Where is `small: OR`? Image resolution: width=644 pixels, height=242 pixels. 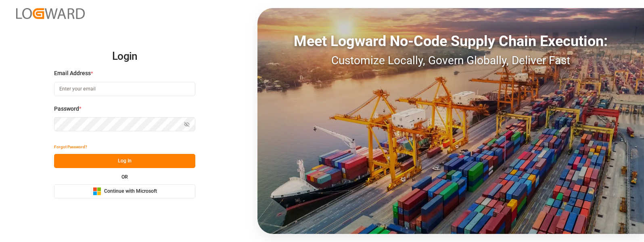 small: OR is located at coordinates (125, 177).